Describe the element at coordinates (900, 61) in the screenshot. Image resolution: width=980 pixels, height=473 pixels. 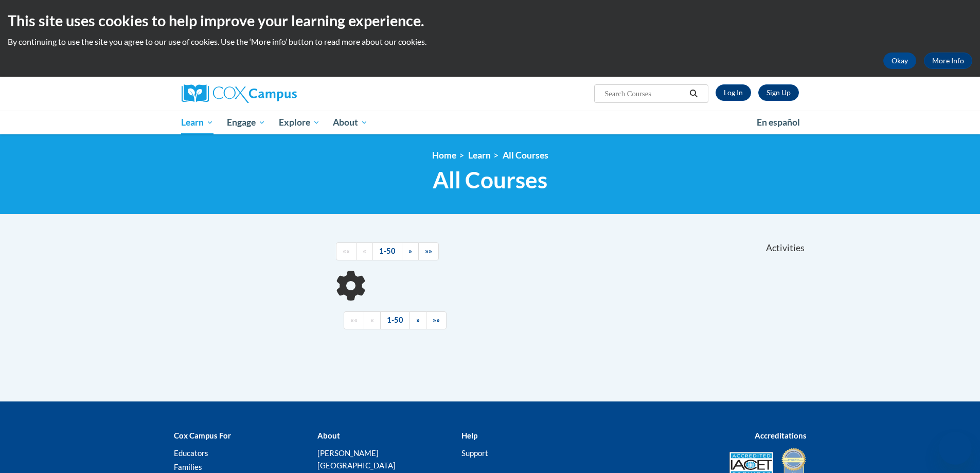
I see `button: Okay` at that location.